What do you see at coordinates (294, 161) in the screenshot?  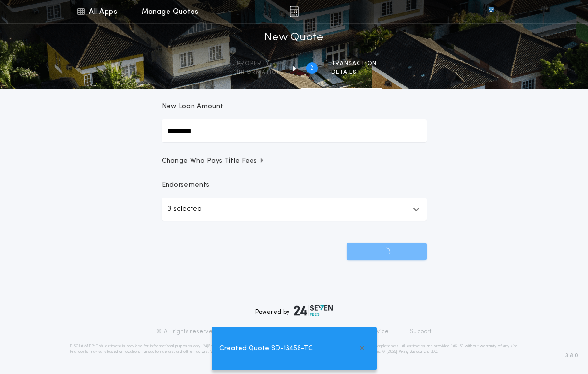 I see `button: Change Who Pays Title Fees` at bounding box center [294, 161].